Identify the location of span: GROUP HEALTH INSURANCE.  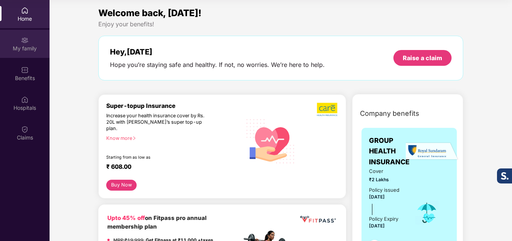
(389, 151).